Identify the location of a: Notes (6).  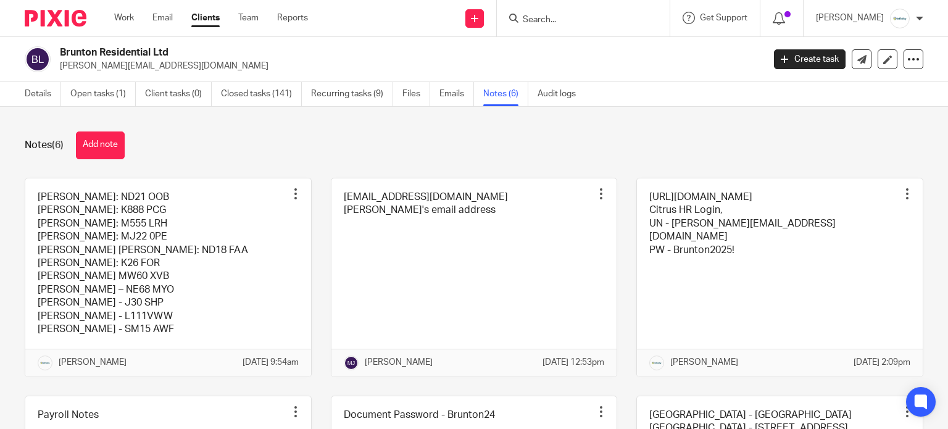
(506, 94).